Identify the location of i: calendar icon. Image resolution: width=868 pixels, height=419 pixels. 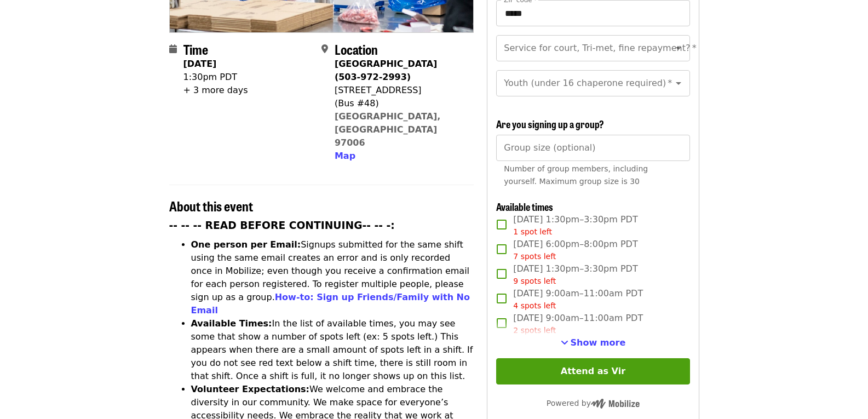
(173, 49).